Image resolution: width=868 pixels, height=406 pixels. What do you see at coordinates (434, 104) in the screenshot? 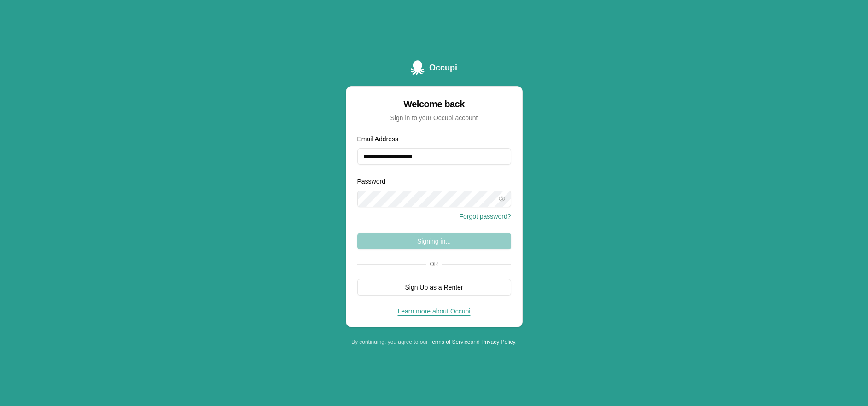
I see `div: Welcome back` at bounding box center [434, 104].